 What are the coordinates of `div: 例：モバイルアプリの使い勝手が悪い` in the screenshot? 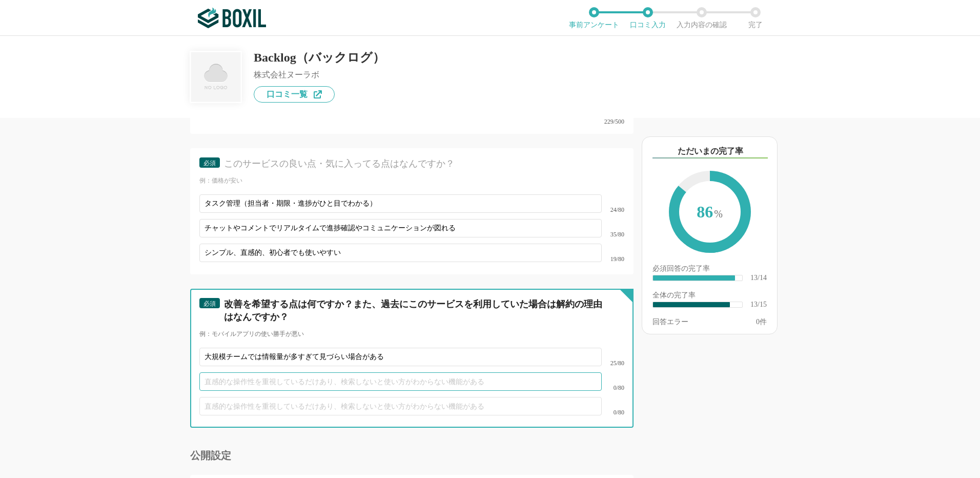 It's located at (411, 334).